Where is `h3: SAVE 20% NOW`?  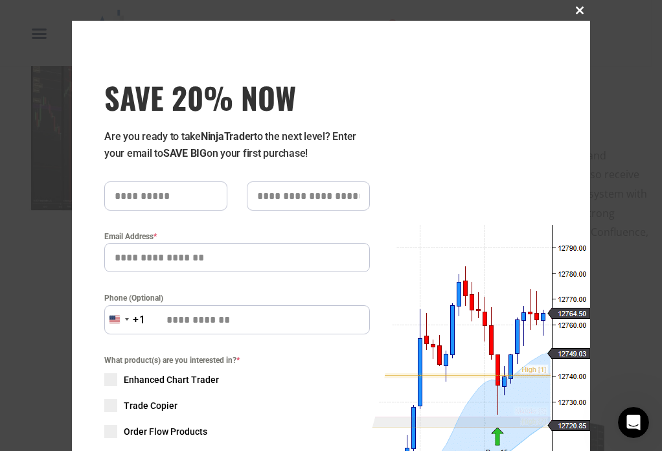 h3: SAVE 20% NOW is located at coordinates (237, 97).